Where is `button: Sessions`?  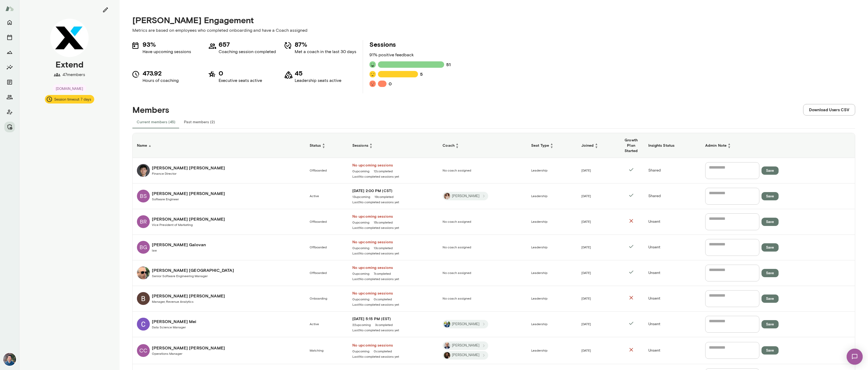
button: Sessions is located at coordinates (10, 38).